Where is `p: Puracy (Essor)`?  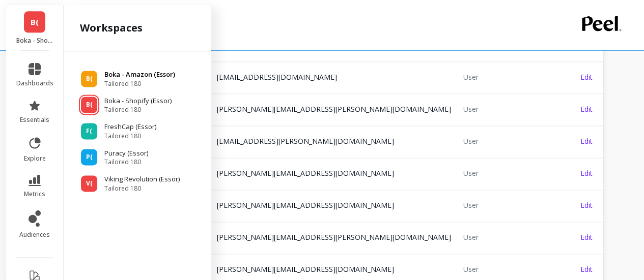
p: Puracy (Essor) is located at coordinates (126, 154).